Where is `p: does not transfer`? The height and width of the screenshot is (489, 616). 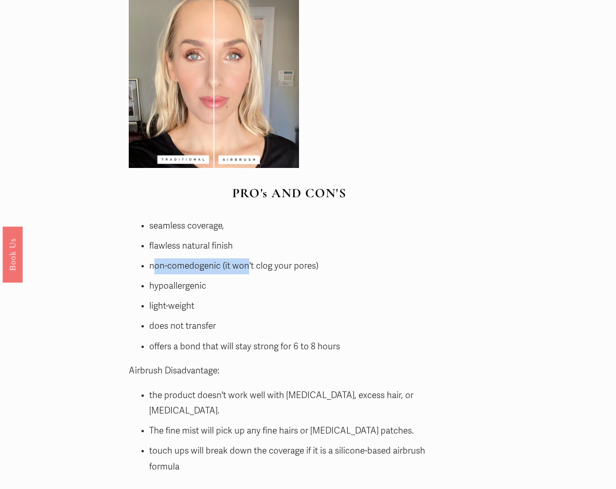 p: does not transfer is located at coordinates (300, 326).